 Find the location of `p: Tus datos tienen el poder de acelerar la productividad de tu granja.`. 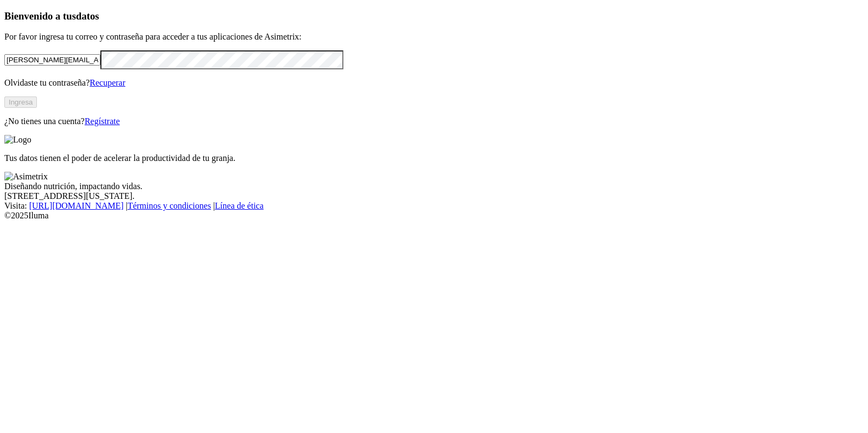

p: Tus datos tienen el poder de acelerar la productividad de tu granja. is located at coordinates (434, 158).